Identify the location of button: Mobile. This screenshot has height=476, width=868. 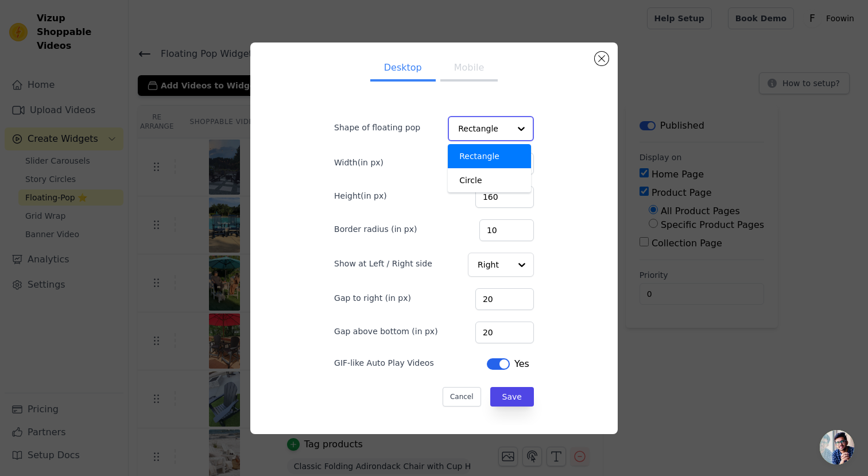
(469, 69).